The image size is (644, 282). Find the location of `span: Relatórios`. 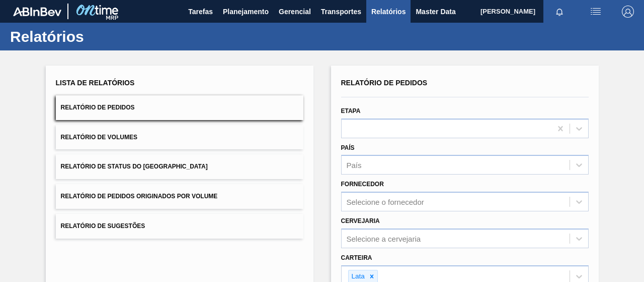

span: Relatórios is located at coordinates (389, 12).